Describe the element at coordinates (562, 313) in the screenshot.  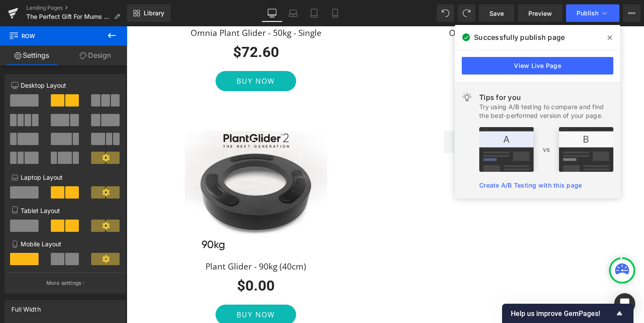
I see `span: Help us improve GemPages!` at that location.